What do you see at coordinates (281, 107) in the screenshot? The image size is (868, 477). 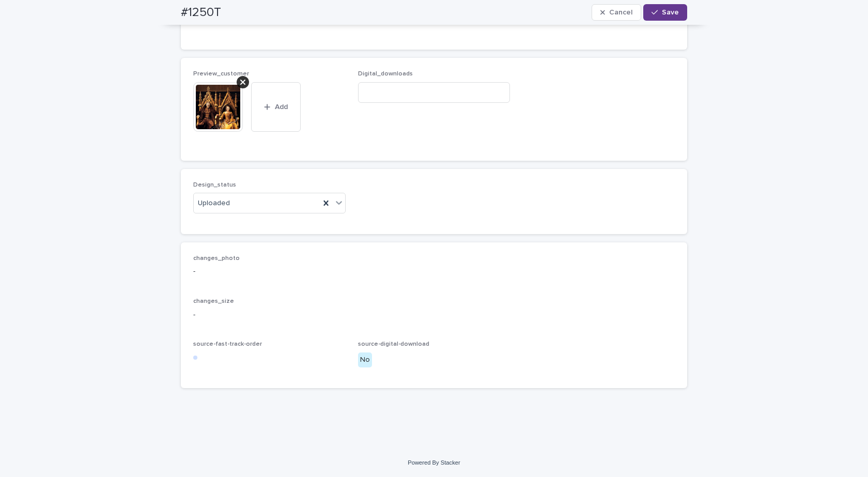 I see `span: Add` at bounding box center [281, 107].